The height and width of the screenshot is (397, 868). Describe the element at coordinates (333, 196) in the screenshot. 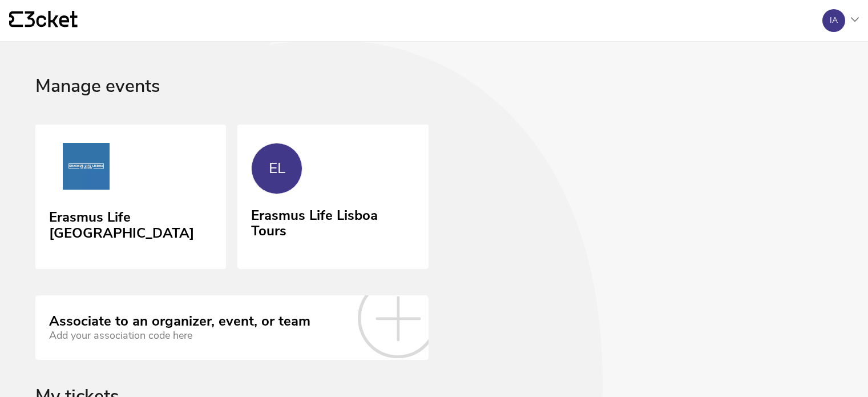

I see `a: EL Erasmus Life Lisboa Tours` at that location.